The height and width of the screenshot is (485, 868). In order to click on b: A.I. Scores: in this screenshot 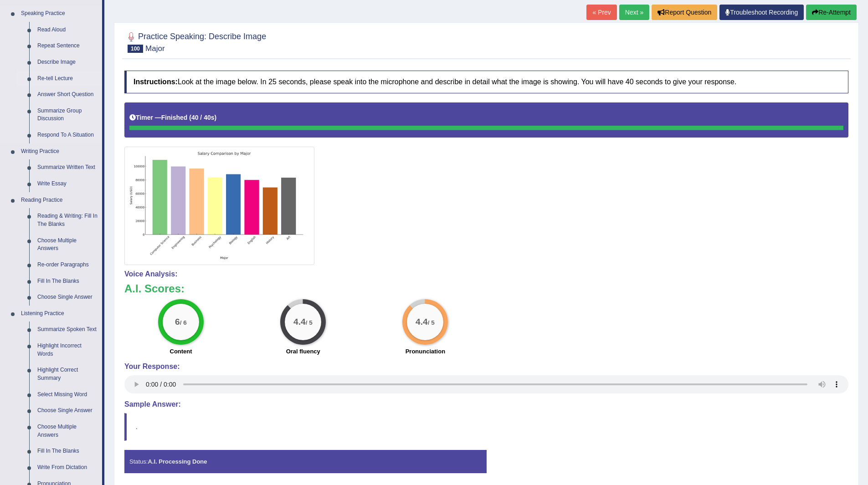, I will do `click(155, 288)`.